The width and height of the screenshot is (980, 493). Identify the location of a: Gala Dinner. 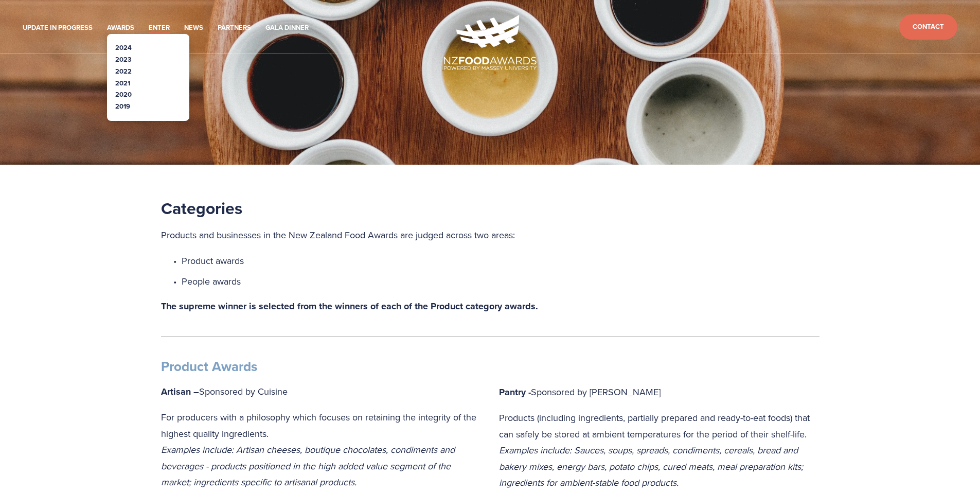
(287, 28).